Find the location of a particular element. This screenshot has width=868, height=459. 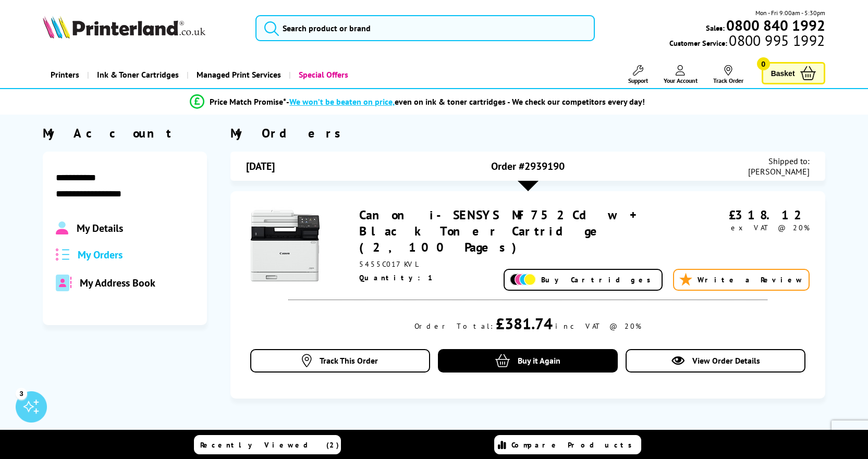

a: Write a Review is located at coordinates (741, 279).